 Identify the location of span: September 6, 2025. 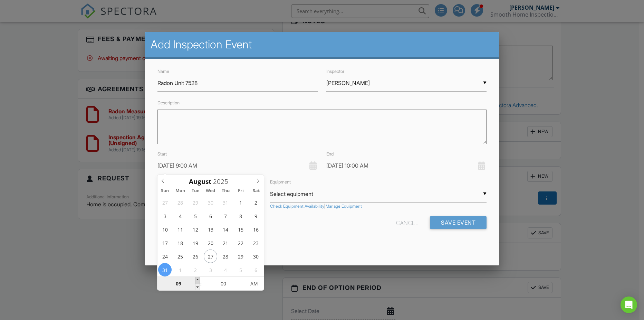
(256, 269).